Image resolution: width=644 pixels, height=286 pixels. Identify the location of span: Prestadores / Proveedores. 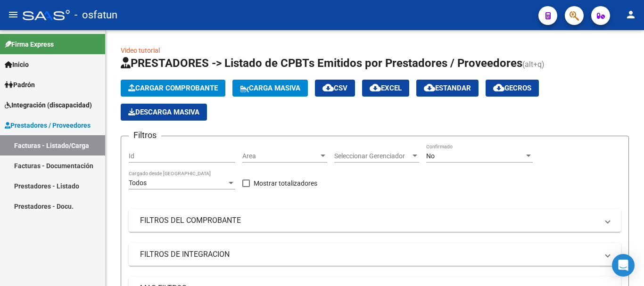
(47, 125).